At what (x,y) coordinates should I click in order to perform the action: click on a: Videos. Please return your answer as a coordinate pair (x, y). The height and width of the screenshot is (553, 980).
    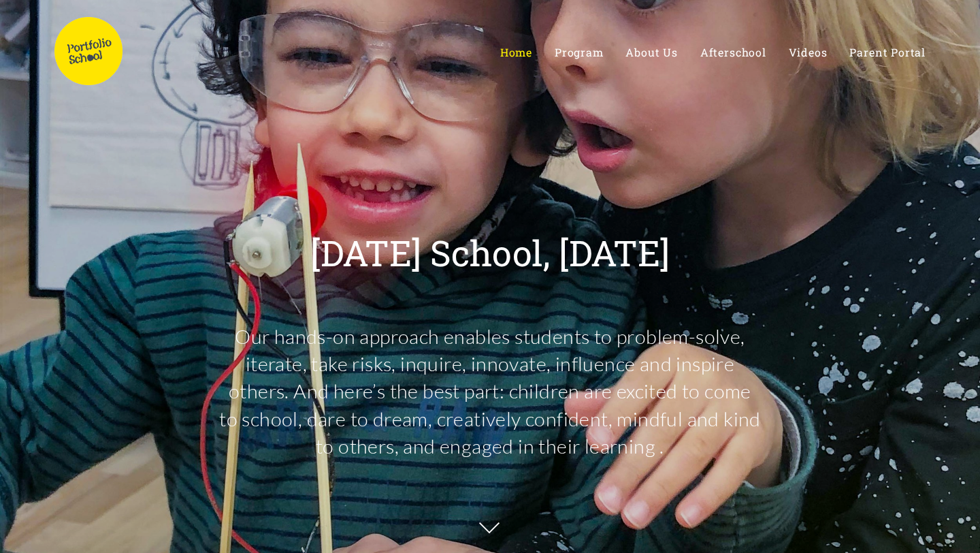
    Looking at the image, I should click on (808, 52).